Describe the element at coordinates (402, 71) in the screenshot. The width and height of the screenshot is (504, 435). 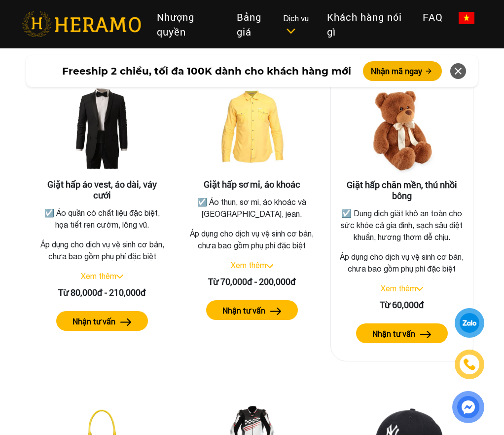
I see `button: Nhận mã ngay` at that location.